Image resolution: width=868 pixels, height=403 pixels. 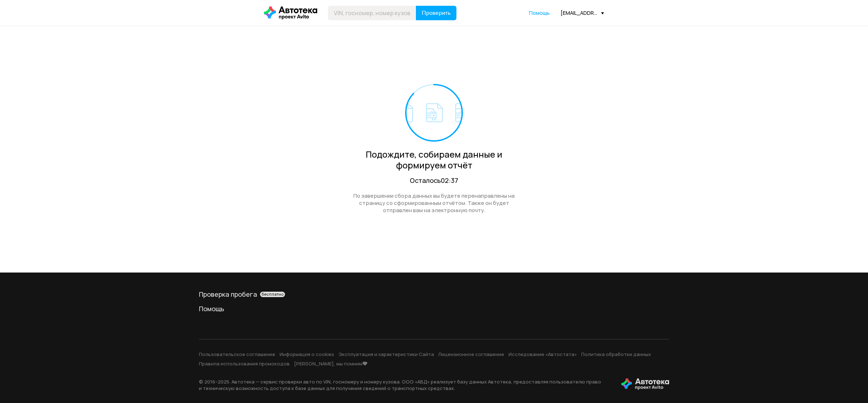 I want to click on a: Правила использования промокодов, so click(x=244, y=363).